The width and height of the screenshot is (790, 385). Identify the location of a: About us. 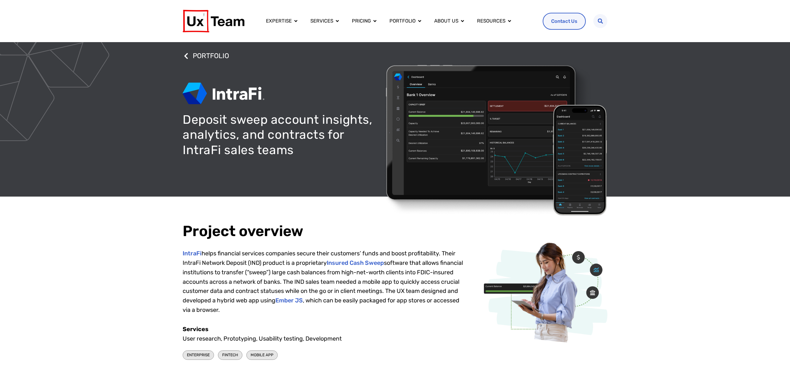
(446, 21).